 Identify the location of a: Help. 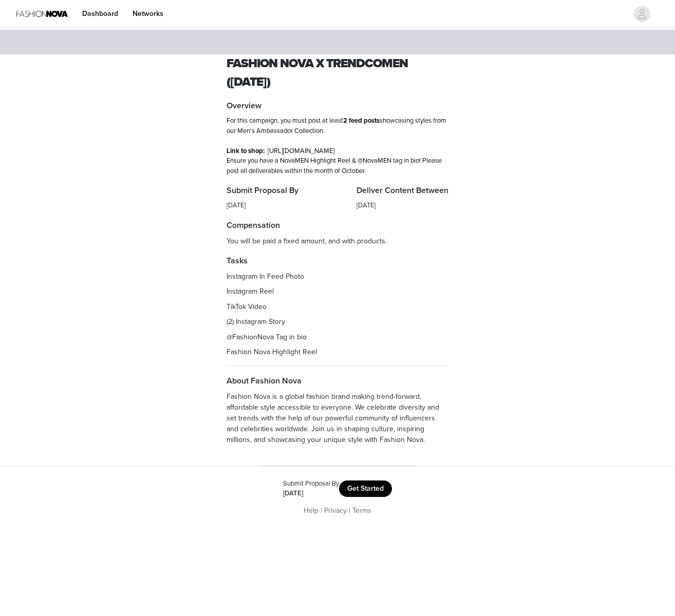
(310, 510).